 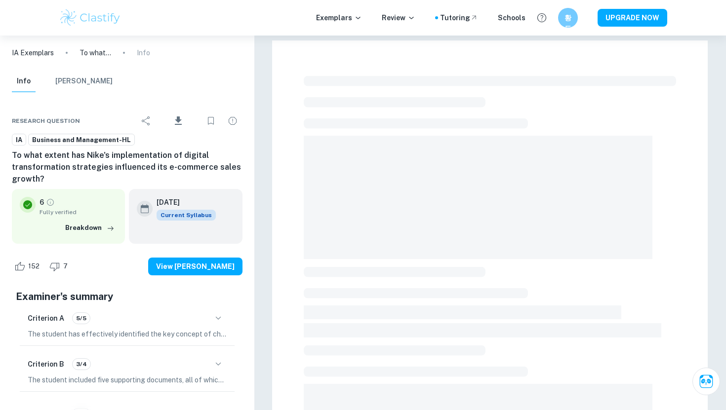 I want to click on button: 황동, so click(x=568, y=18).